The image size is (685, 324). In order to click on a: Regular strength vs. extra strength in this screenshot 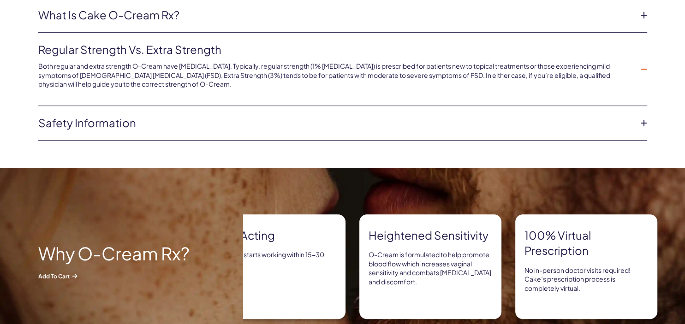, I will do `click(335, 50)`.